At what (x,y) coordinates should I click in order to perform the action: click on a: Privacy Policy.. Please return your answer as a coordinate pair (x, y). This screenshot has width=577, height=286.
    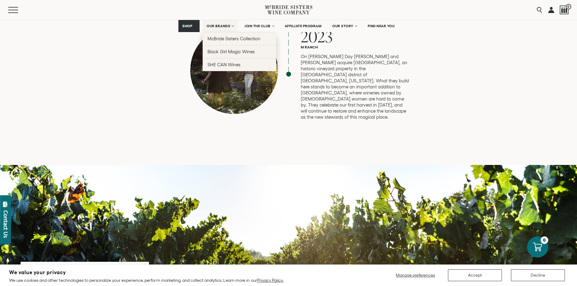
    Looking at the image, I should click on (270, 281).